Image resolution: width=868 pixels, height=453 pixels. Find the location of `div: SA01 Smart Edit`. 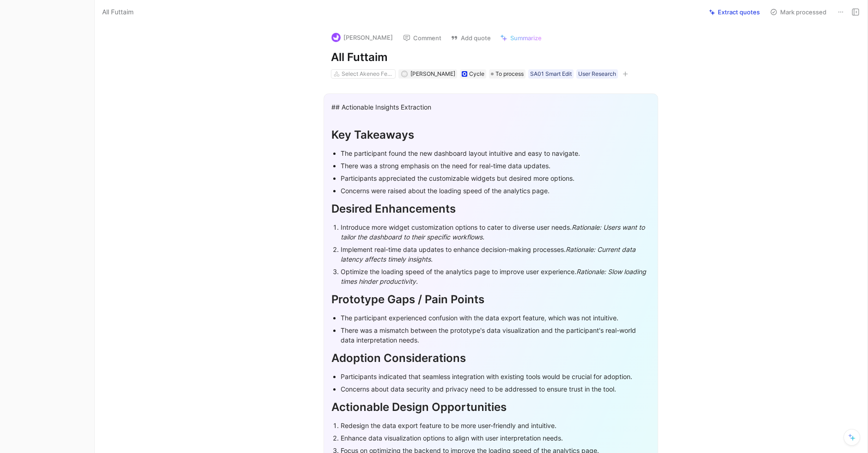

div: SA01 Smart Edit is located at coordinates (551, 74).